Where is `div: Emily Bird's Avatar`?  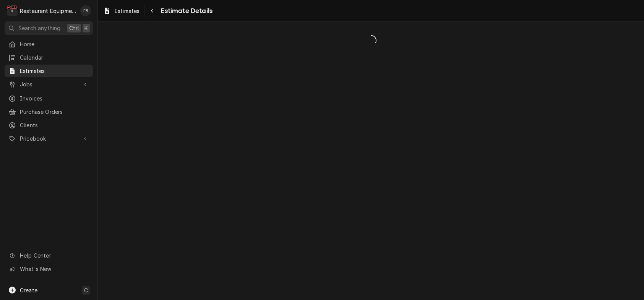 div: Emily Bird's Avatar is located at coordinates (86, 11).